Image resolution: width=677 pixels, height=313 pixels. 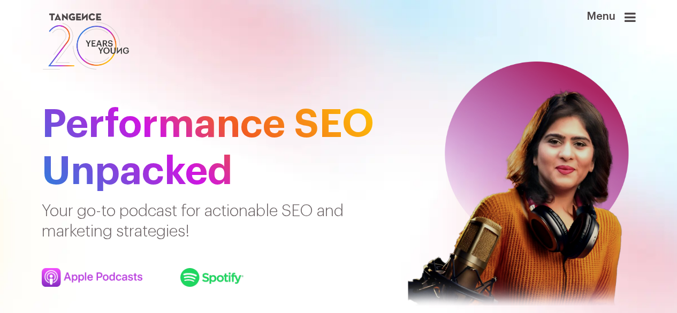 What do you see at coordinates (92, 277) in the screenshot?
I see `img: apple-podcast.png` at bounding box center [92, 277].